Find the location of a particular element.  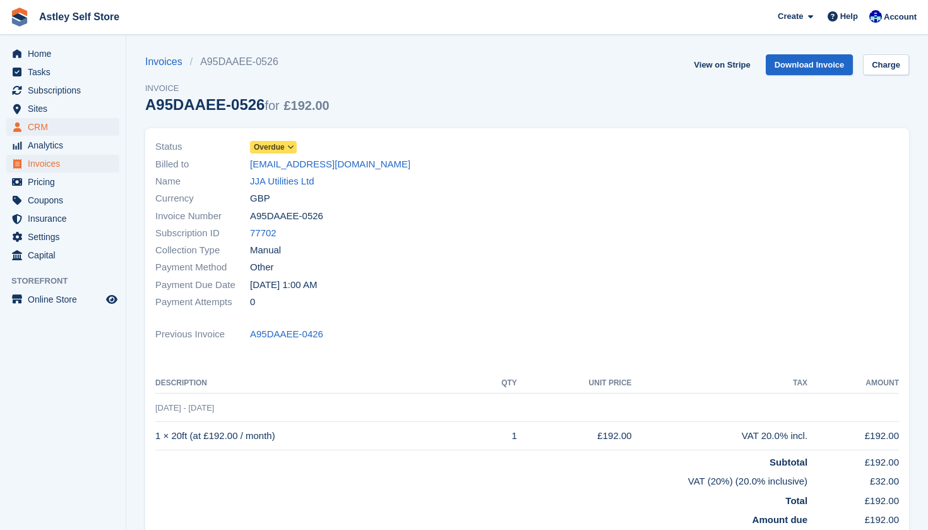

span: Subscriptions is located at coordinates (66, 90).